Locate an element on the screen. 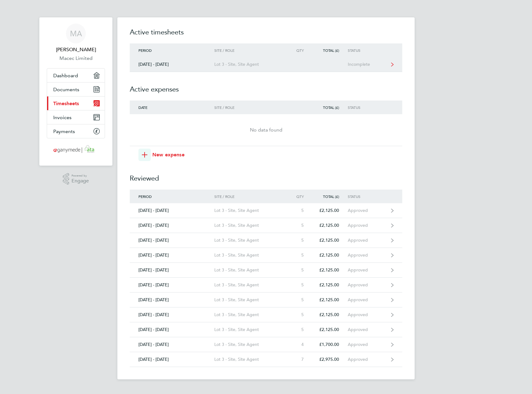  div: No data found is located at coordinates (266, 130).